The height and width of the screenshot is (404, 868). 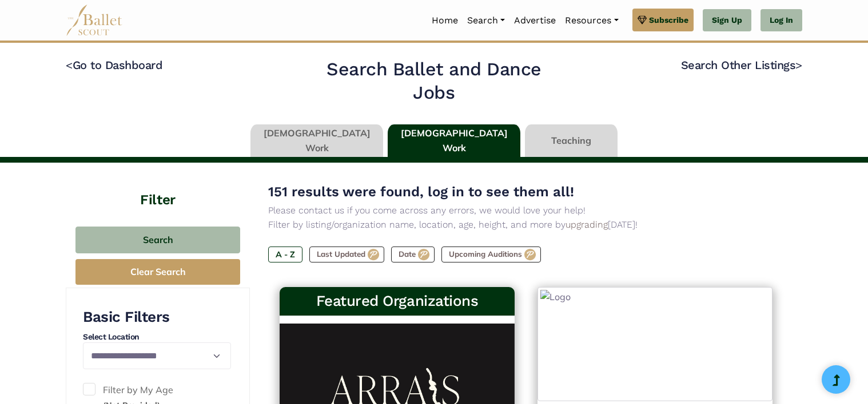 I want to click on span: 151 results were found, log in to see them all!, so click(x=421, y=192).